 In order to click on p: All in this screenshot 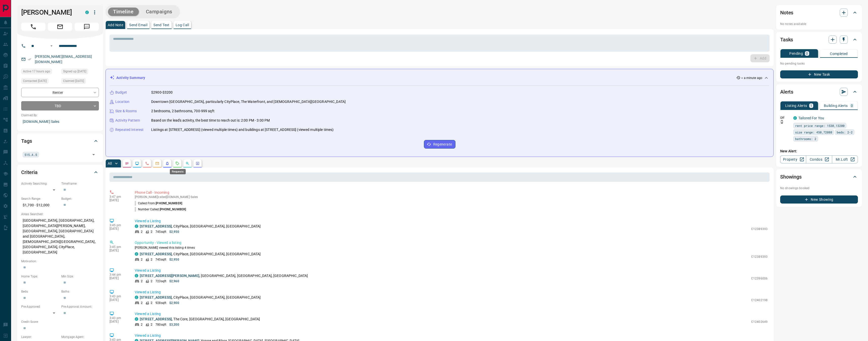, I will do `click(110, 163)`.